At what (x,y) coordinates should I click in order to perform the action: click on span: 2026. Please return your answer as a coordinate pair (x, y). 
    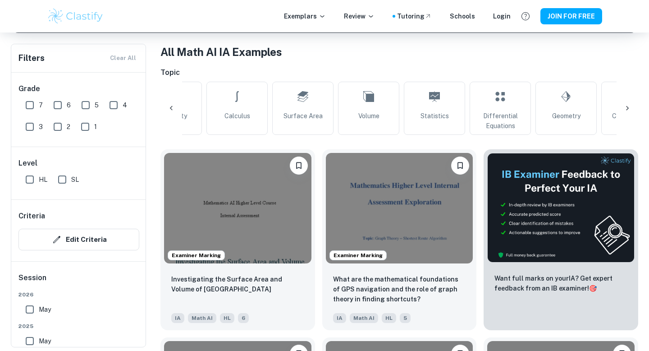
    Looking at the image, I should click on (79, 294).